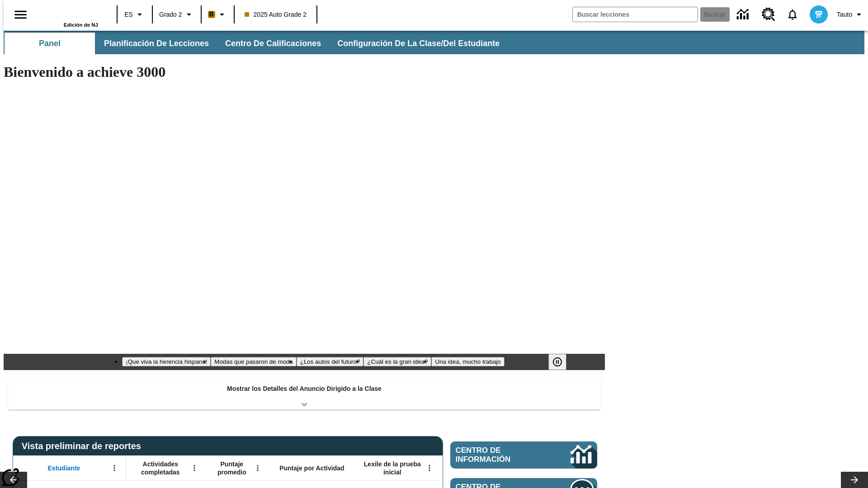  What do you see at coordinates (467, 362) in the screenshot?
I see `button: Diapositiva 5 Una idea, mucho trabajo` at bounding box center [467, 362].